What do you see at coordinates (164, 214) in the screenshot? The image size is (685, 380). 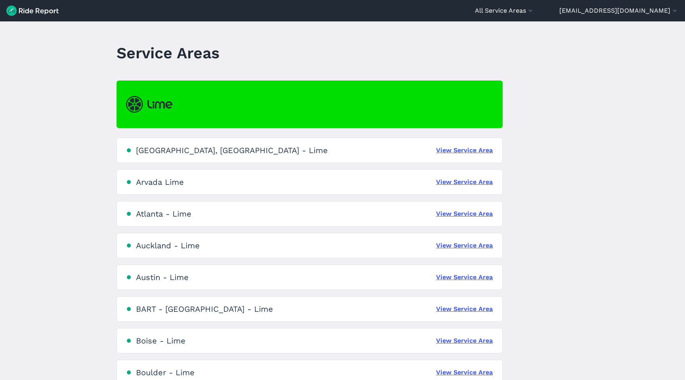 I see `div: Atlanta - Lime` at bounding box center [164, 214].